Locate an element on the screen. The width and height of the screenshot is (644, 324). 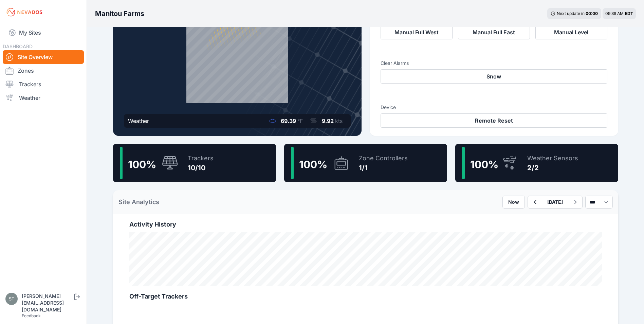
span: EDT is located at coordinates (629, 13).